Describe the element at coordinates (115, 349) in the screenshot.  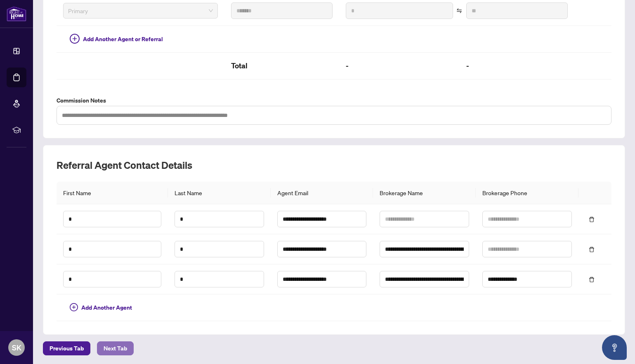
I see `span: Next Tab` at that location.